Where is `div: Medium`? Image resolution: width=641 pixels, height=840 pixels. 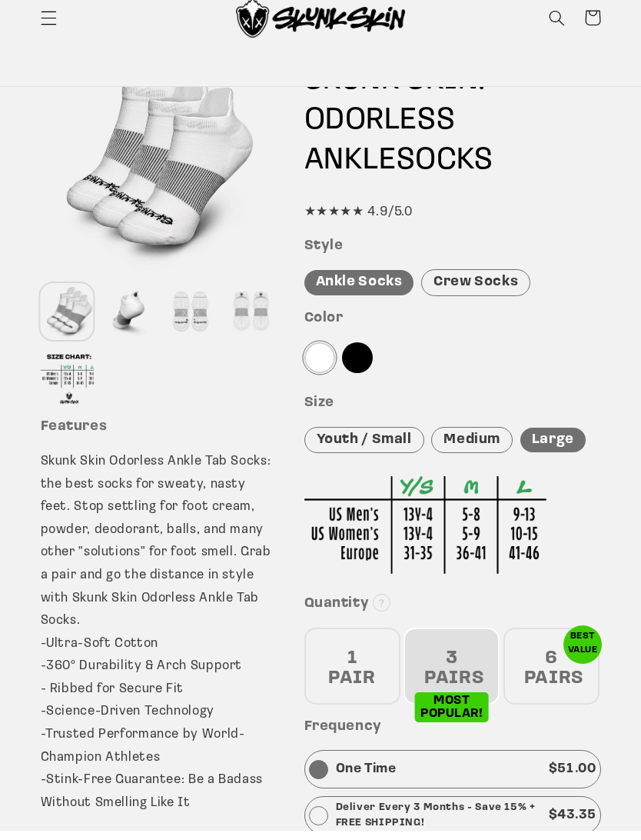 div: Medium is located at coordinates (472, 450).